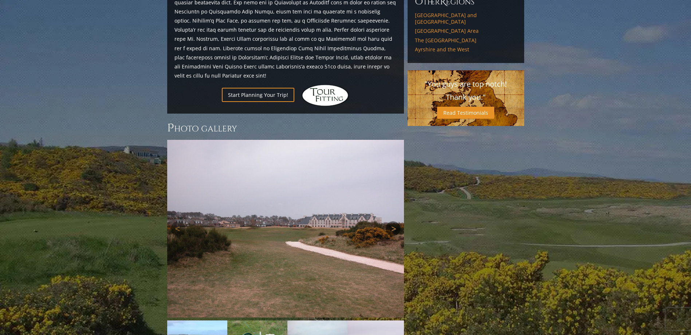 Image resolution: width=691 pixels, height=335 pixels. What do you see at coordinates (466, 113) in the screenshot?
I see `a: Read Testimonials` at bounding box center [466, 113].